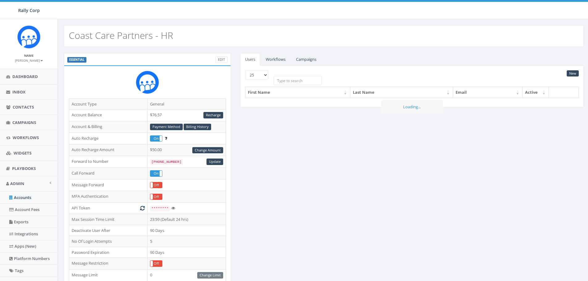  What do you see at coordinates (29, 10) in the screenshot?
I see `span: Rally Corp` at bounding box center [29, 10].